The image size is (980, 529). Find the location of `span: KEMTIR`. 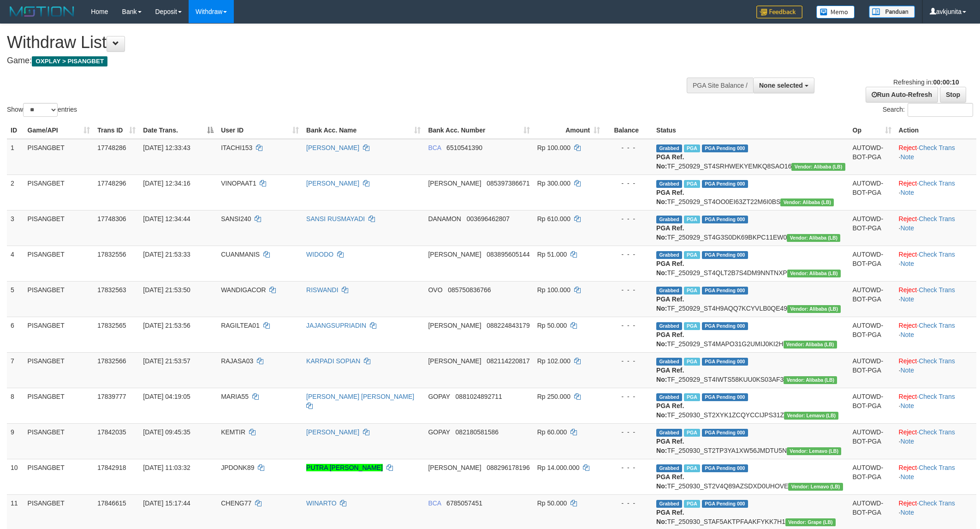

span: KEMTIR is located at coordinates (233, 432).